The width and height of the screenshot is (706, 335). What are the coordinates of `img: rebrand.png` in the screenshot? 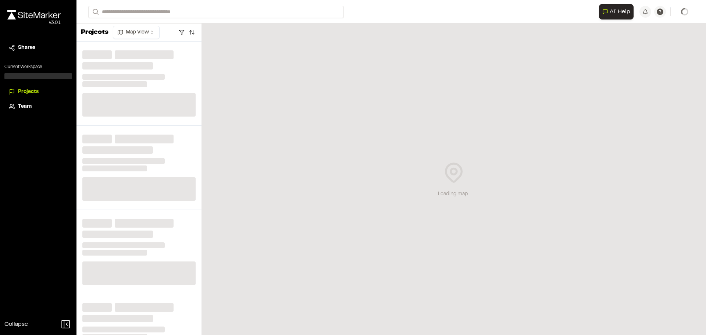 It's located at (34, 15).